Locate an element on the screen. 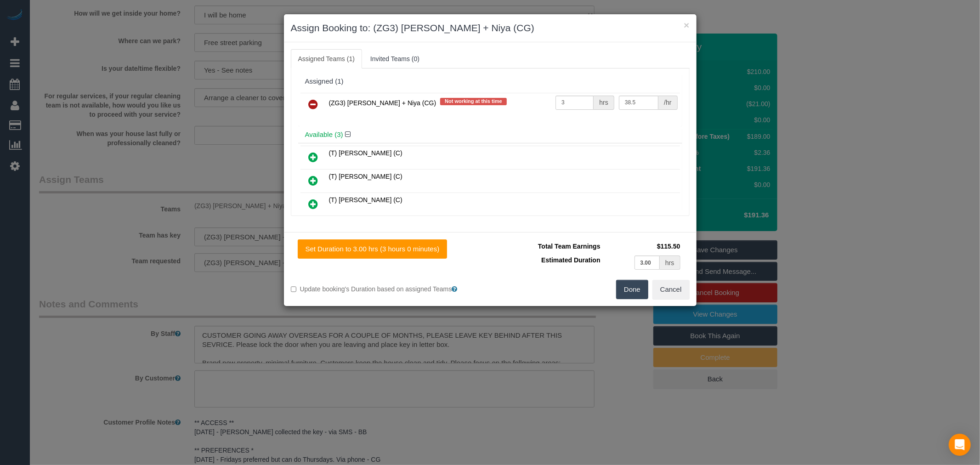 The width and height of the screenshot is (980, 465). span: Not working at this time is located at coordinates (473, 102).